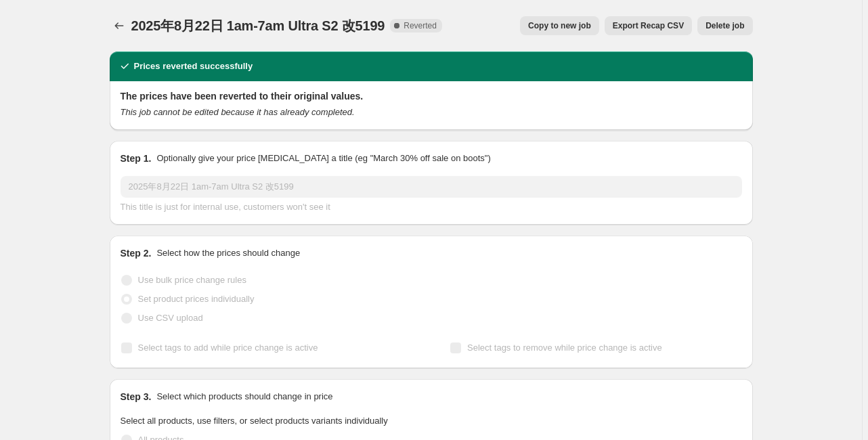  Describe the element at coordinates (225, 207) in the screenshot. I see `span: This title is just for internal use, customers won't see it` at that location.